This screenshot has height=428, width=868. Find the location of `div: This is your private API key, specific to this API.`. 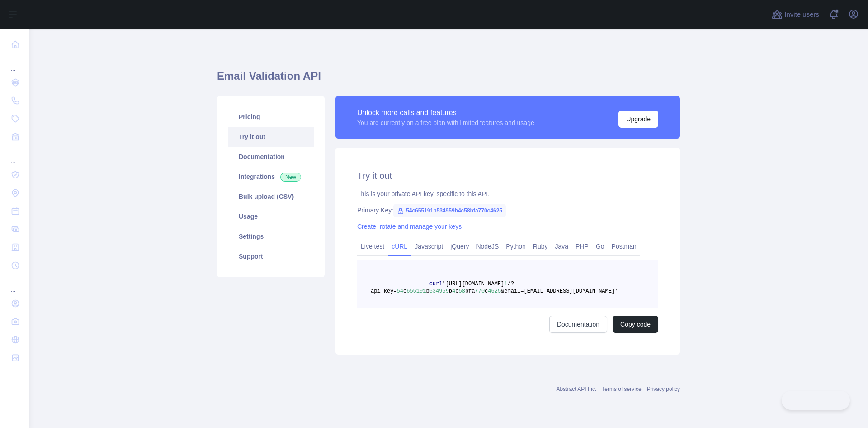

div: This is your private API key, specific to this API. is located at coordinates (508, 194).